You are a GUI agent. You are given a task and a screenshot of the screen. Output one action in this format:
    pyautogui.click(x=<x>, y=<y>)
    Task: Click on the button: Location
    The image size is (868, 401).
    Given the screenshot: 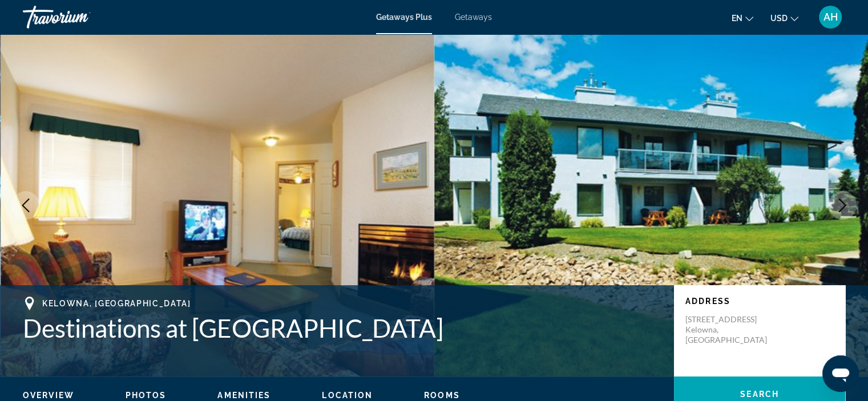 What is the action you would take?
    pyautogui.click(x=347, y=395)
    